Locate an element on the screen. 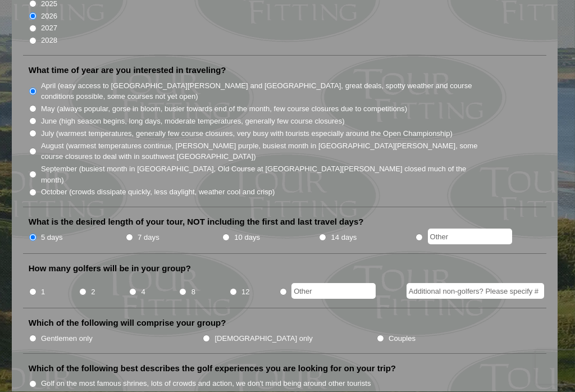 Image resolution: width=575 pixels, height=392 pixels. label: 2 is located at coordinates (92, 292).